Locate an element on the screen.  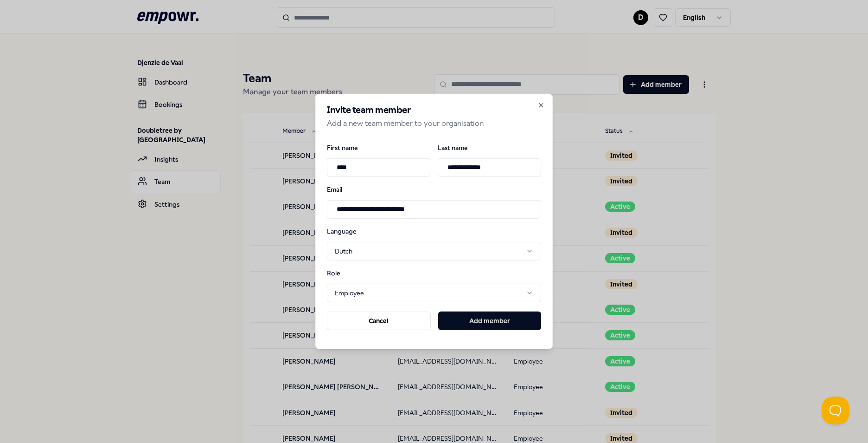
label: Email is located at coordinates (434, 189).